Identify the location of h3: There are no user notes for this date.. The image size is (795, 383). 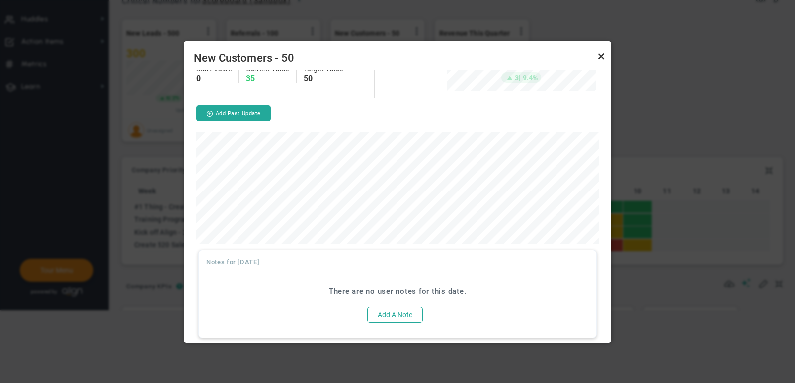
(398, 291).